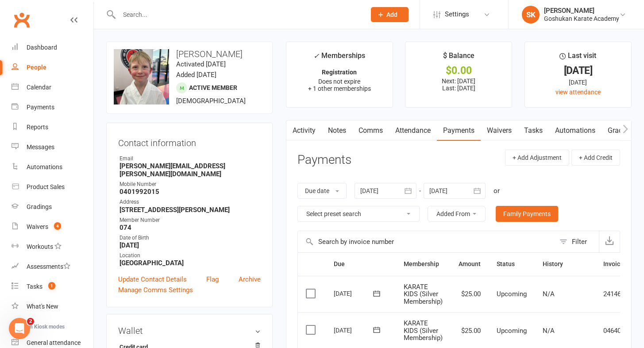 This screenshot has height=348, width=644. Describe the element at coordinates (470, 294) in the screenshot. I see `td: $25.00` at that location.